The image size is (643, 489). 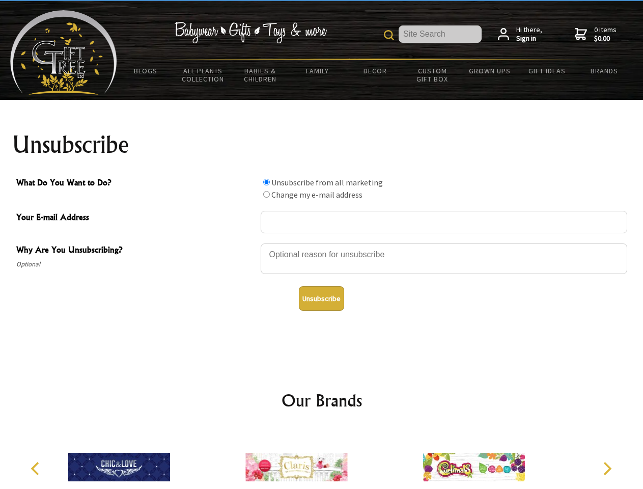 I want to click on label: Change my e-mail address, so click(x=317, y=195).